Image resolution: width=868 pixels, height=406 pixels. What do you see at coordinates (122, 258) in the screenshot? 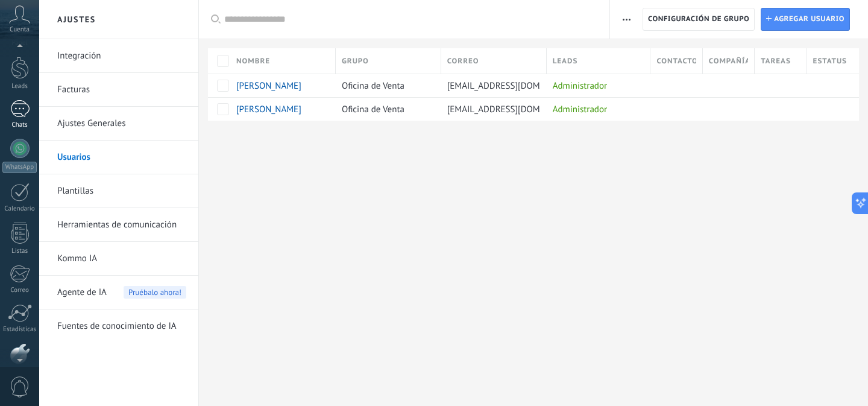
I see `a: Kommo IA` at bounding box center [122, 258].